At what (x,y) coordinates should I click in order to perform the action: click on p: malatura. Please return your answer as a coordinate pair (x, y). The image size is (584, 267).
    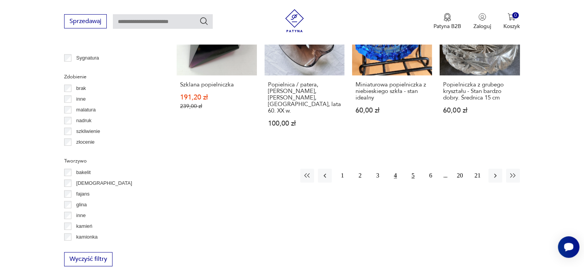
    Looking at the image, I should click on (86, 110).